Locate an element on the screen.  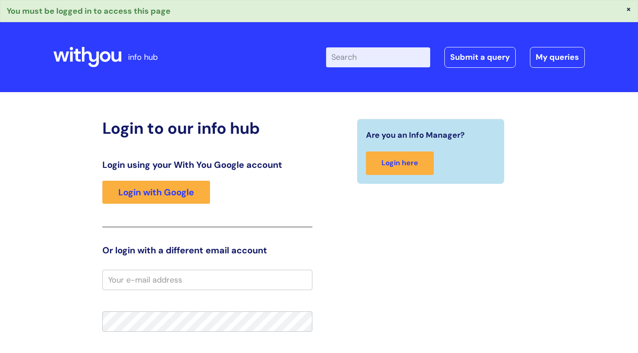
h3: Login using your With You Google account is located at coordinates (208, 165).